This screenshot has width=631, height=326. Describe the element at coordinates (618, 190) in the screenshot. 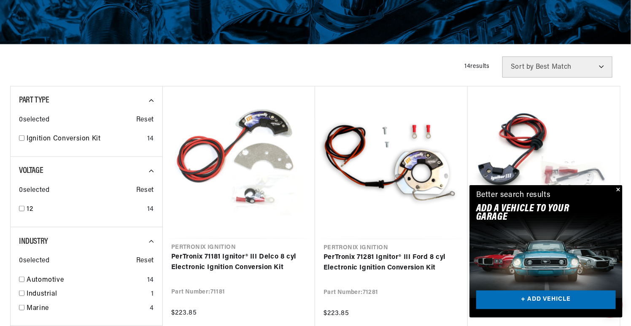

I see `button: Close` at that location.